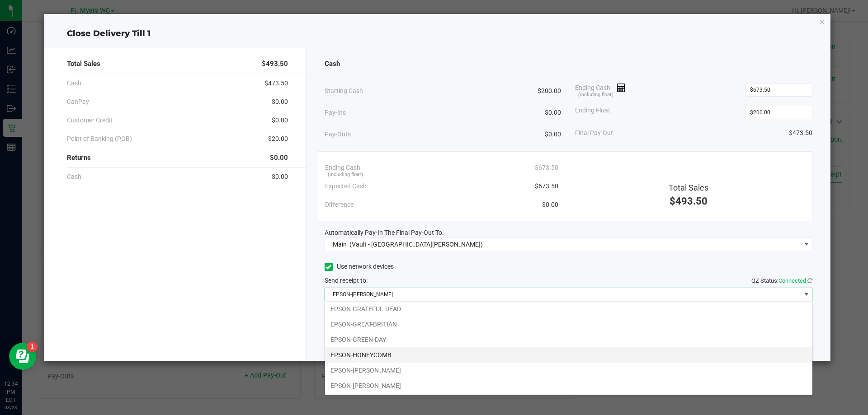 The width and height of the screenshot is (868, 415). I want to click on span: Point of Banking (POB), so click(99, 139).